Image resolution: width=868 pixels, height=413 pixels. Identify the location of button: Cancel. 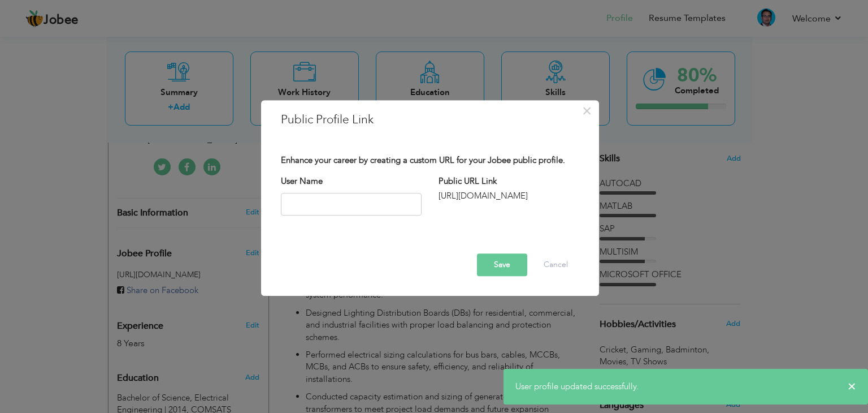
(556, 265).